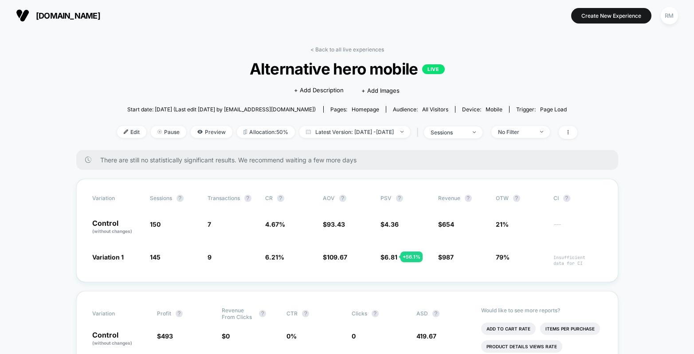 The height and width of the screenshot is (354, 694). What do you see at coordinates (386, 198) in the screenshot?
I see `span: PSV` at bounding box center [386, 198].